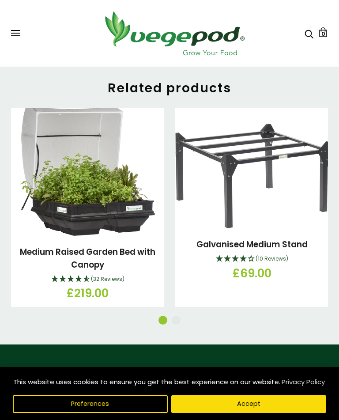 The image size is (339, 420). Describe the element at coordinates (252, 274) in the screenshot. I see `span: £69.00` at that location.